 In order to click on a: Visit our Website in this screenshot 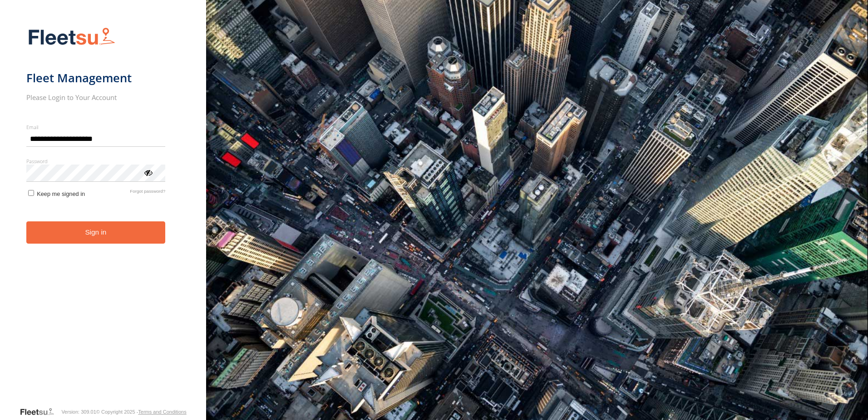, I will do `click(40, 411)`.